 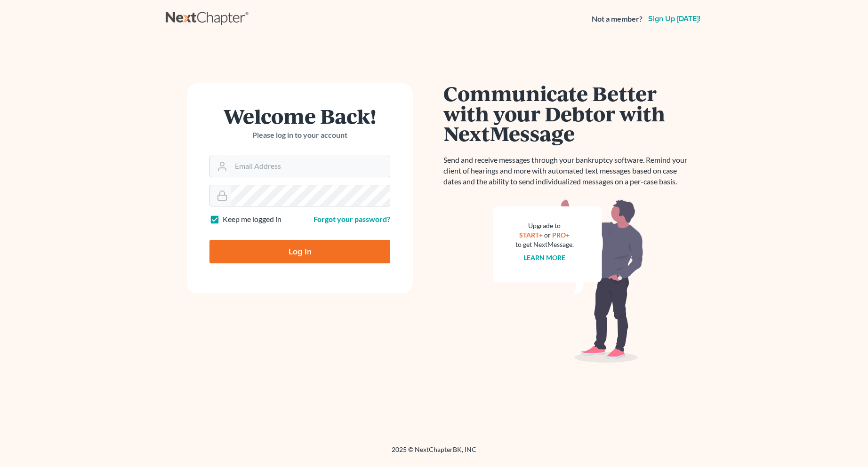 I want to click on a: Forgot your password?, so click(x=351, y=219).